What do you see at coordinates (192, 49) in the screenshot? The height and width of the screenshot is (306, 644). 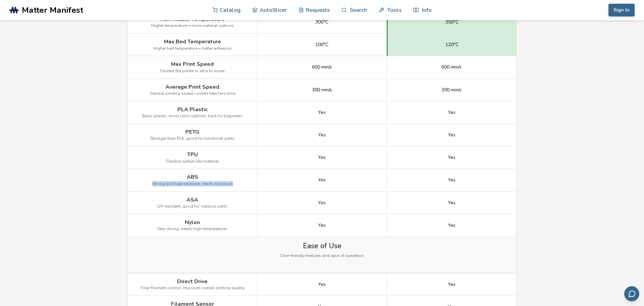 I see `span: Higher bed temperature = better adhesion` at bounding box center [192, 49].